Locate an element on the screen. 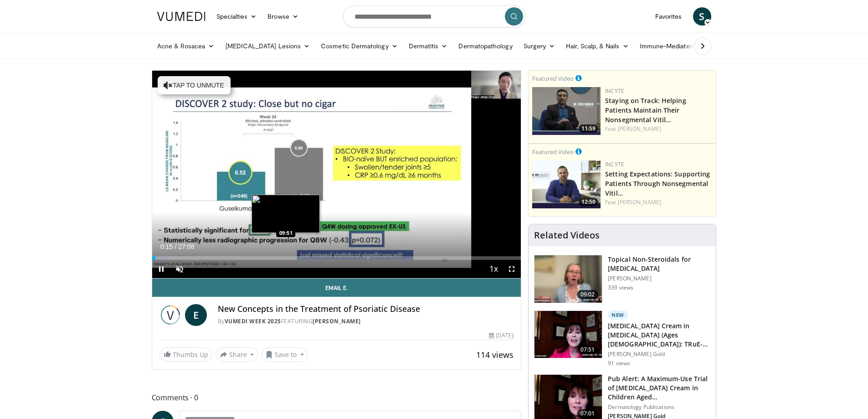 The height and width of the screenshot is (419, 868). img: image.jpeg is located at coordinates (285, 214).